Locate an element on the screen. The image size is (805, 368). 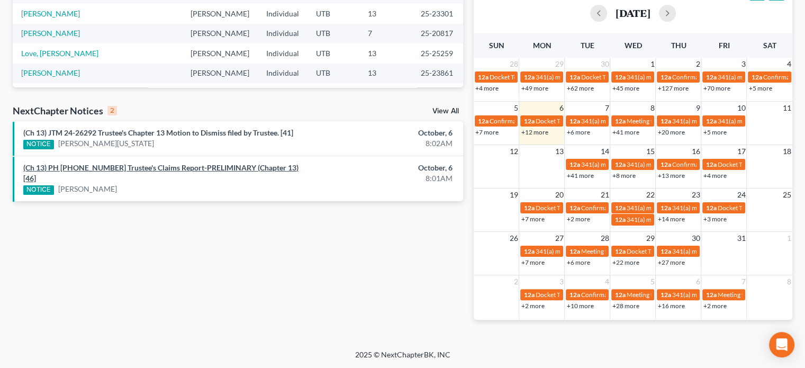
div: 8:01AM is located at coordinates (384, 178).